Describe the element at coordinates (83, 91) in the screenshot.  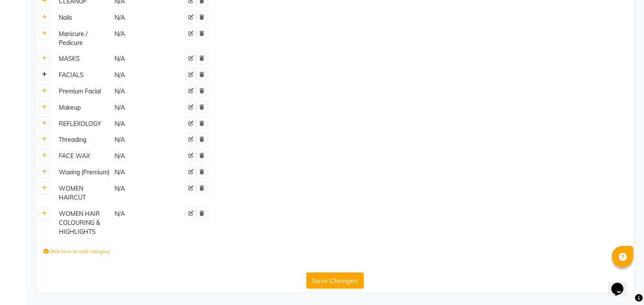
I see `div: Premium Facial` at that location.